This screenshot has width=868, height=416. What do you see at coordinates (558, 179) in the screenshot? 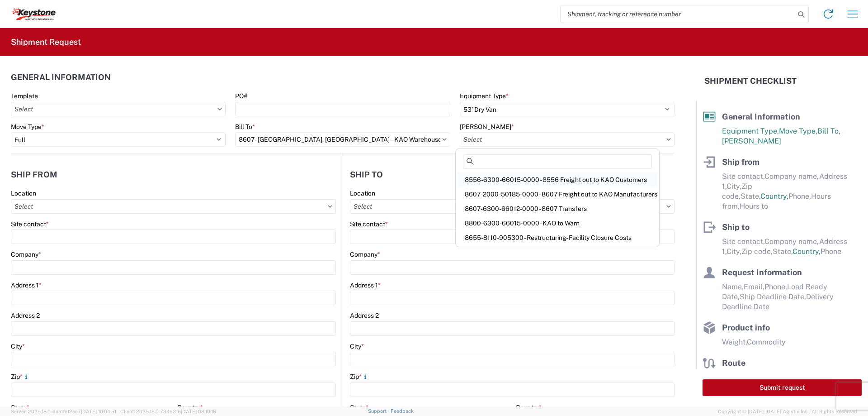
I see `div: 8556-6300-66015-0000 - 8556 Freight out to KAO Customers` at bounding box center [558, 179].